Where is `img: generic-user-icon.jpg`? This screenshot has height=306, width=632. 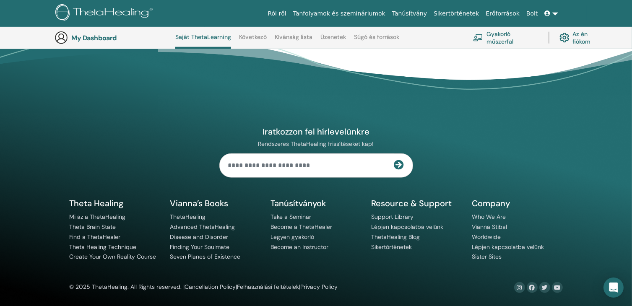 img: generic-user-icon.jpg is located at coordinates (61, 38).